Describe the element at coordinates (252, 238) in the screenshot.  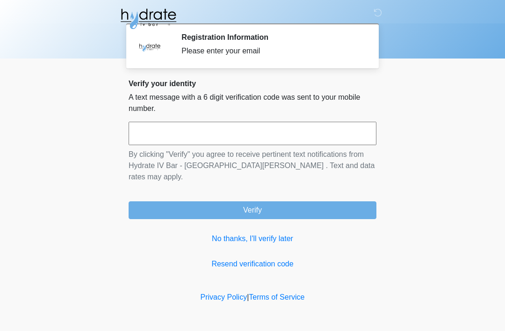
I see `a: No thanks, I'll verify later` at that location.